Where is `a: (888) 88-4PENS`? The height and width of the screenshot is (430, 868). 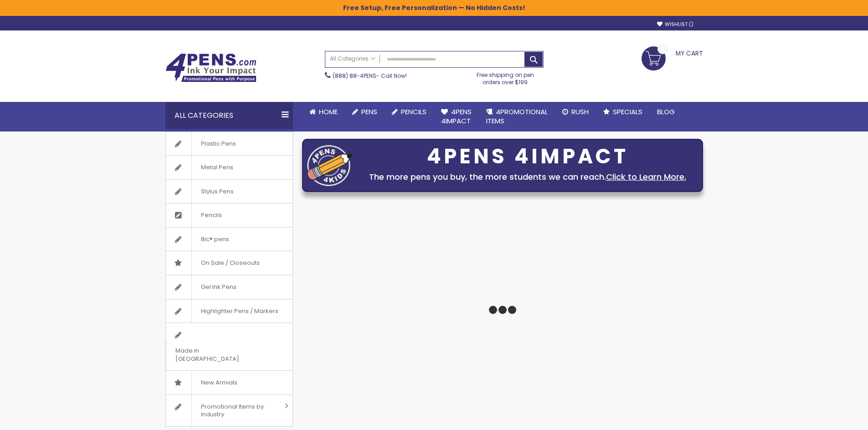 a: (888) 88-4PENS is located at coordinates (355, 76).